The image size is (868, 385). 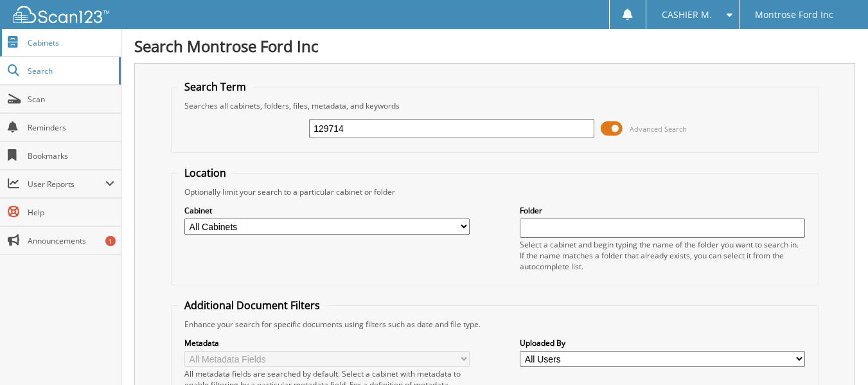 I want to click on span: Advanced Search, so click(x=658, y=128).